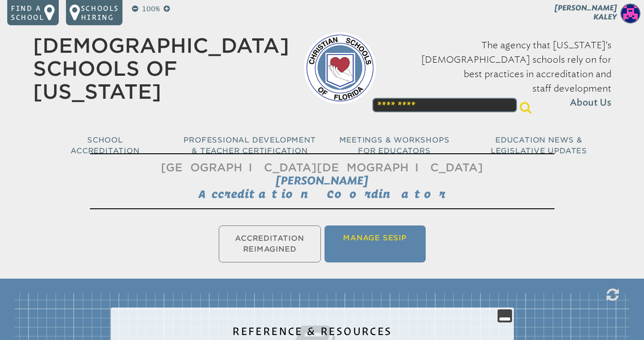  I want to click on p: Schools Hiring, so click(100, 13).